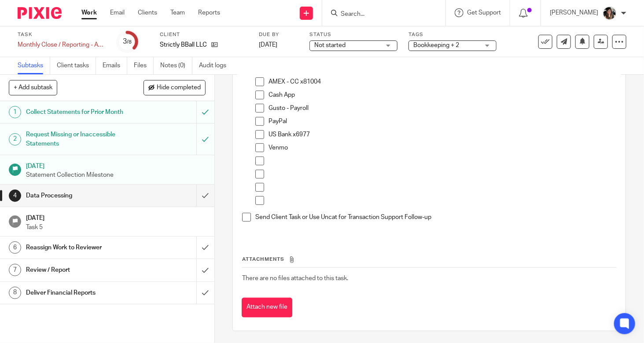 This screenshot has width=644, height=343. Describe the element at coordinates (147, 13) in the screenshot. I see `a: Clients` at that location.